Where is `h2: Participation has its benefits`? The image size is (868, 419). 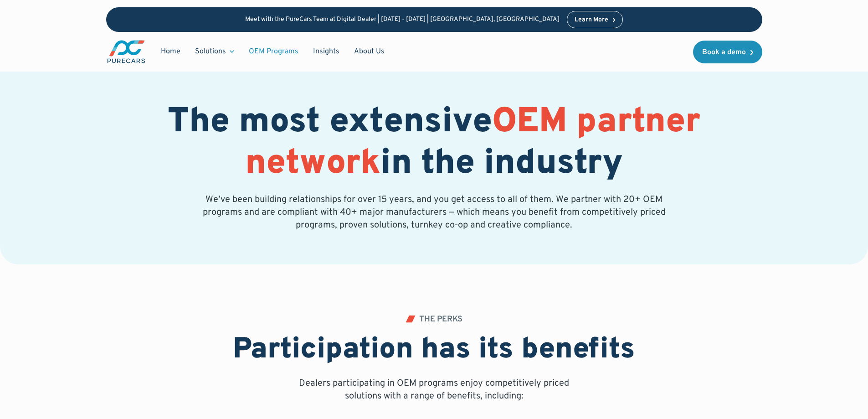 h2: Participation has its benefits is located at coordinates (433, 350).